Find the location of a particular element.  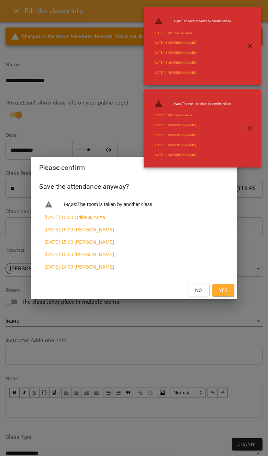

button: No is located at coordinates (199, 290).